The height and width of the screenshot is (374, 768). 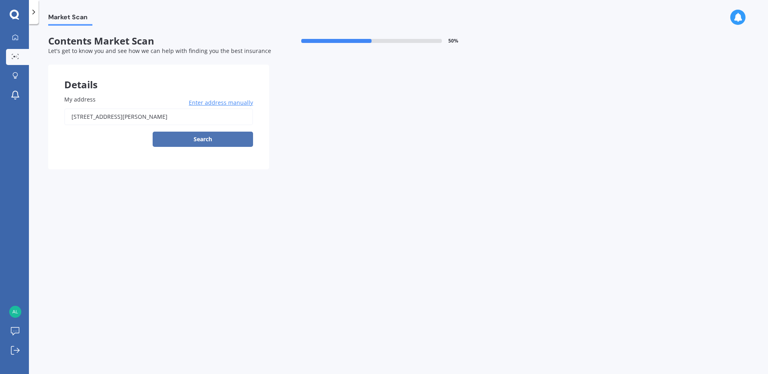 I want to click on span: My address, so click(x=80, y=99).